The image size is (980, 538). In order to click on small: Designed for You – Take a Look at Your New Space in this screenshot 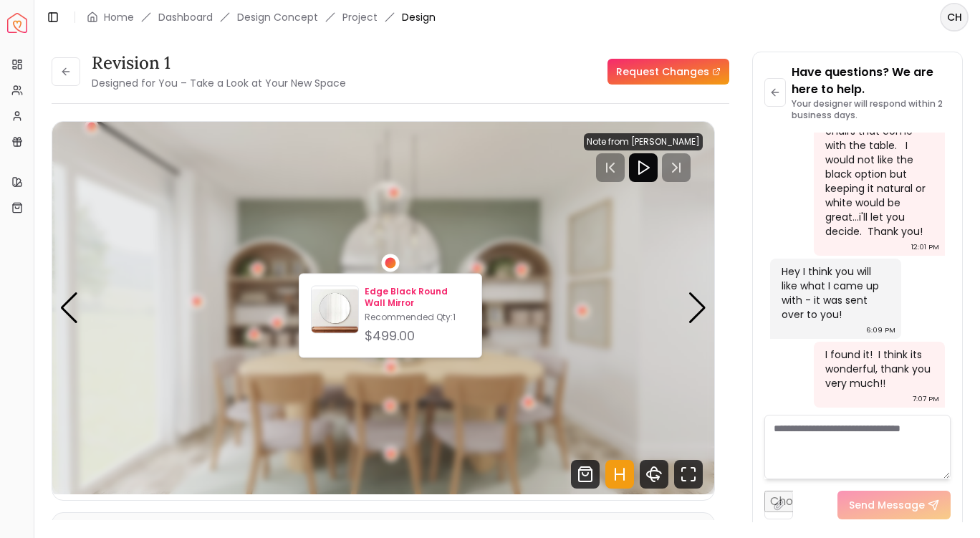, I will do `click(219, 83)`.